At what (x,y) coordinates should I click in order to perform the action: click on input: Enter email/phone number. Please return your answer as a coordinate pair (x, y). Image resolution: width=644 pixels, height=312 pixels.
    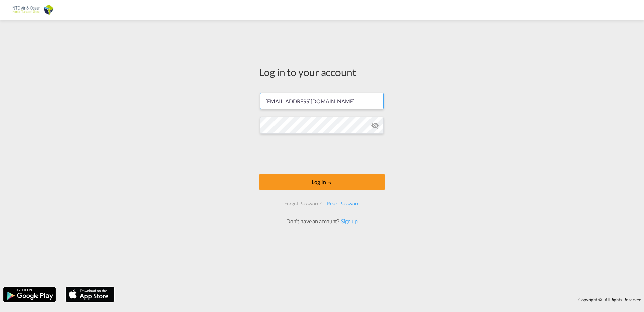
    Looking at the image, I should click on (322, 101).